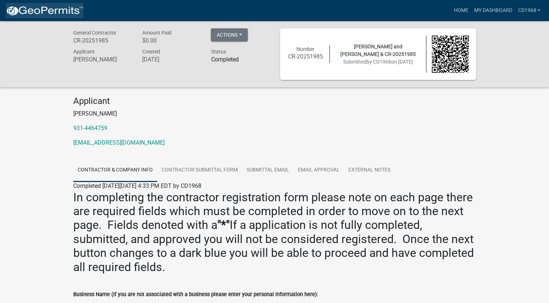 The height and width of the screenshot is (303, 549). Describe the element at coordinates (369, 170) in the screenshot. I see `a: External Notes` at that location.